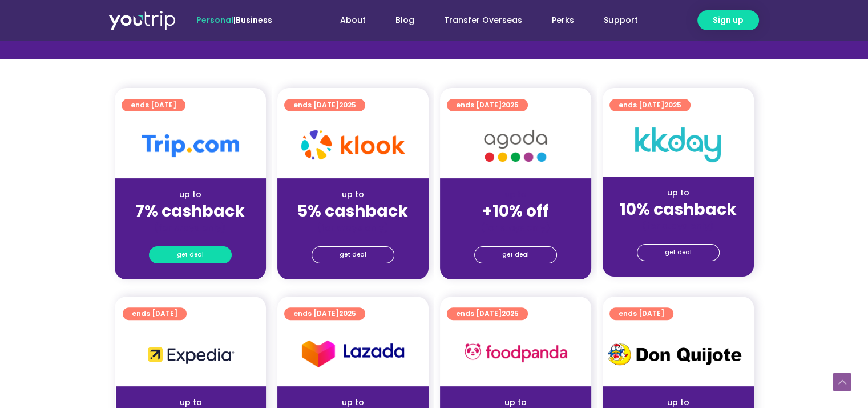  What do you see at coordinates (478, 20) in the screenshot?
I see `nav: Menu` at bounding box center [478, 20].